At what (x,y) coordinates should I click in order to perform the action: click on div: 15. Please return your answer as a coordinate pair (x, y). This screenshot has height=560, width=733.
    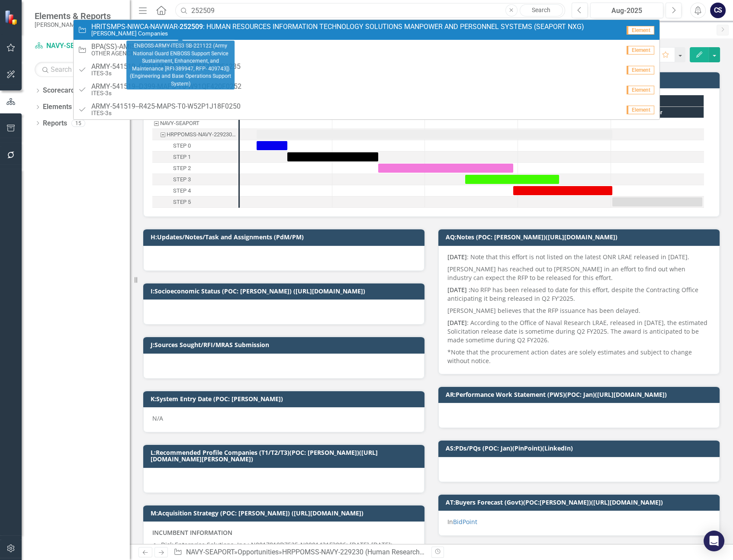
    Looking at the image, I should click on (78, 122).